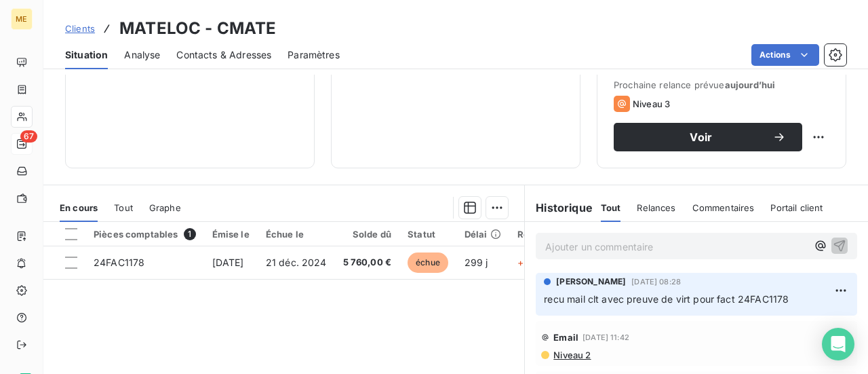 The width and height of the screenshot is (868, 374). What do you see at coordinates (145, 234) in the screenshot?
I see `div: Pièces comptables` at bounding box center [145, 234].